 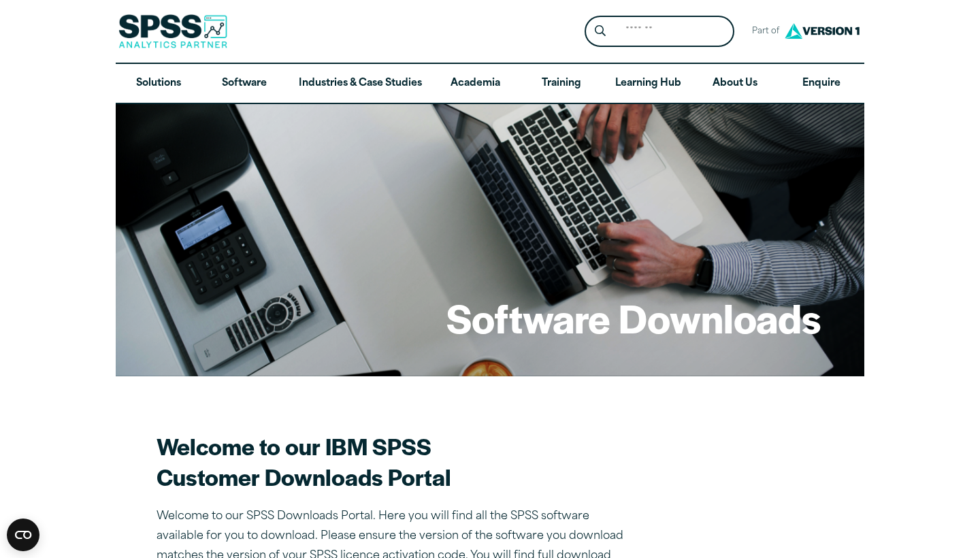 I want to click on button: Open CMP widget, so click(x=23, y=535).